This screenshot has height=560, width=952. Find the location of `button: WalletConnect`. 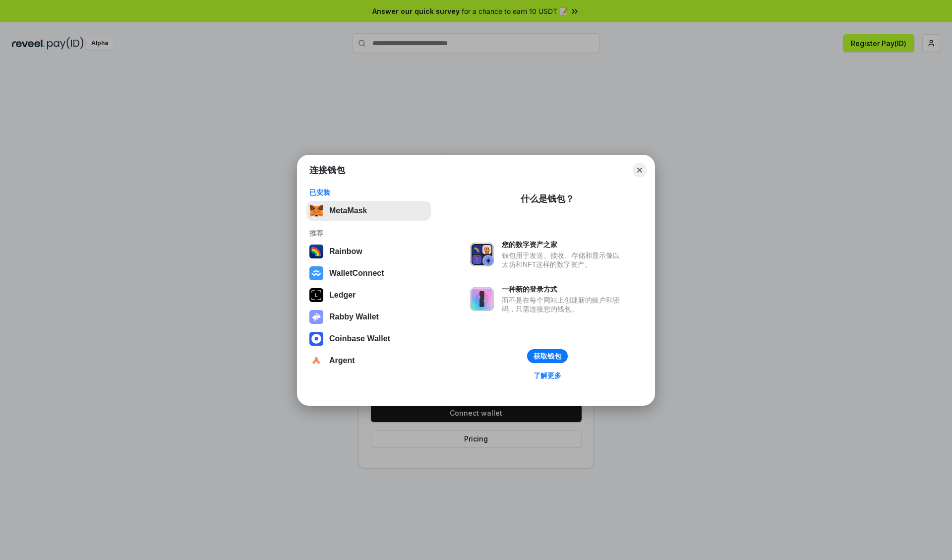

button: WalletConnect is located at coordinates (368, 274).